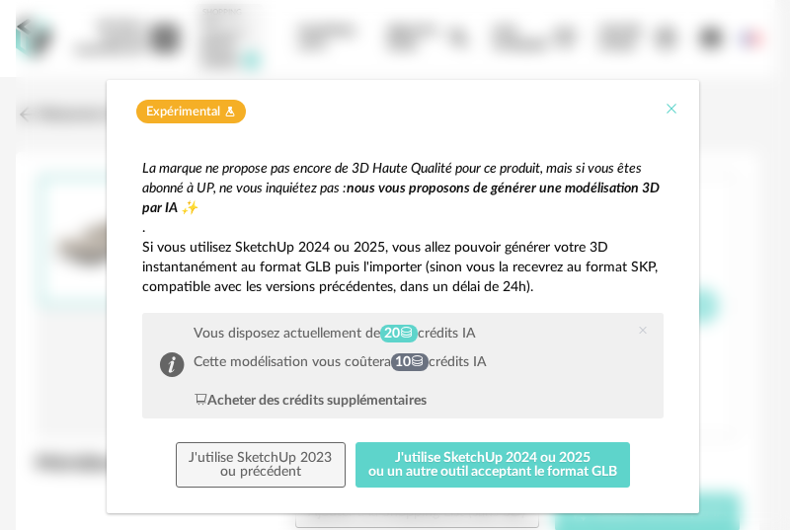  I want to click on button: Close, so click(671, 110).